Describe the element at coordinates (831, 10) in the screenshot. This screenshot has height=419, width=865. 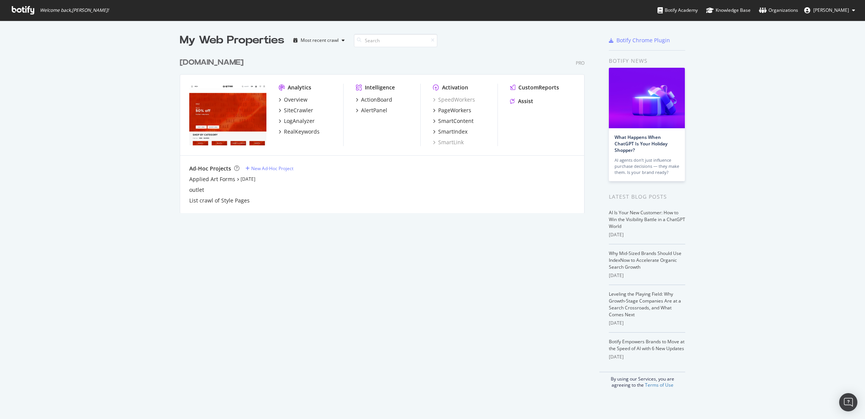
I see `span: Nadine Kraegeloh` at that location.